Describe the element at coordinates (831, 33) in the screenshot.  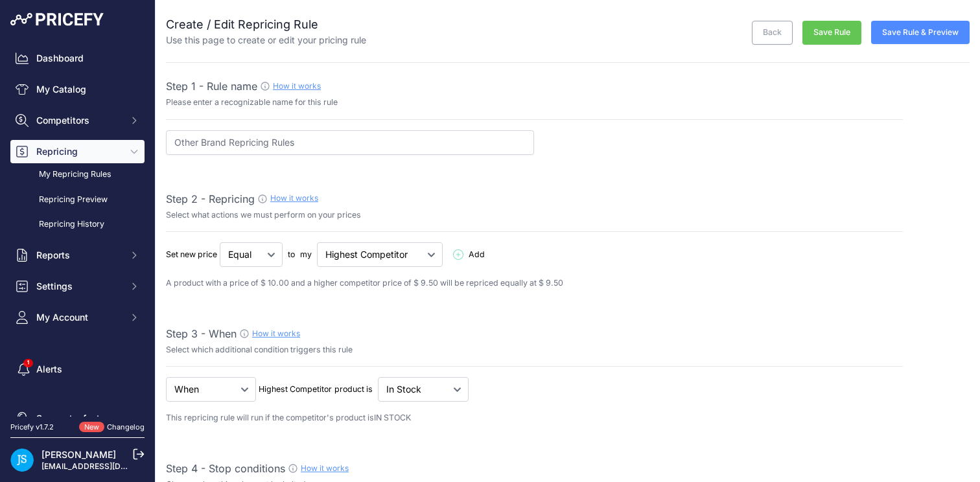
I see `button: Save Rule` at that location.